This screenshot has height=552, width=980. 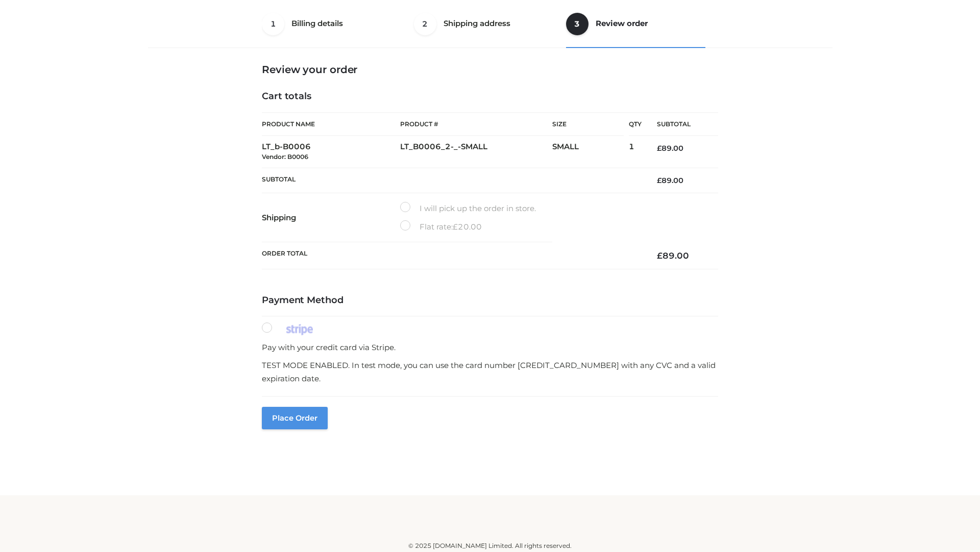 I want to click on bdi: 20.00, so click(x=468, y=226).